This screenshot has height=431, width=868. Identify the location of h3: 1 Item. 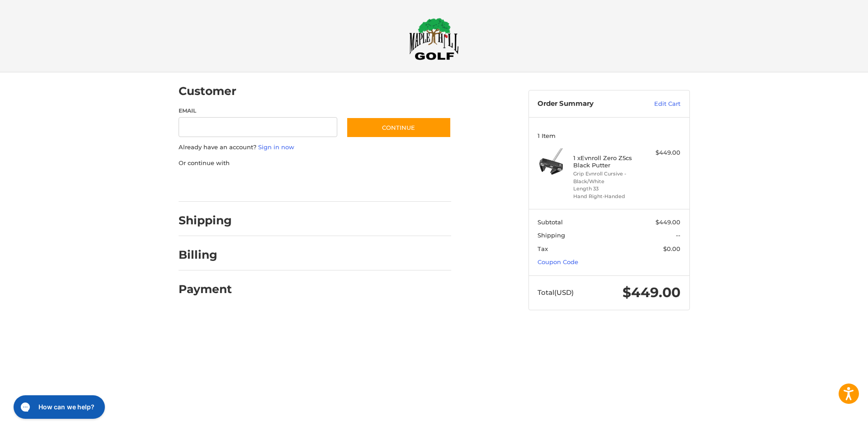
(609, 136).